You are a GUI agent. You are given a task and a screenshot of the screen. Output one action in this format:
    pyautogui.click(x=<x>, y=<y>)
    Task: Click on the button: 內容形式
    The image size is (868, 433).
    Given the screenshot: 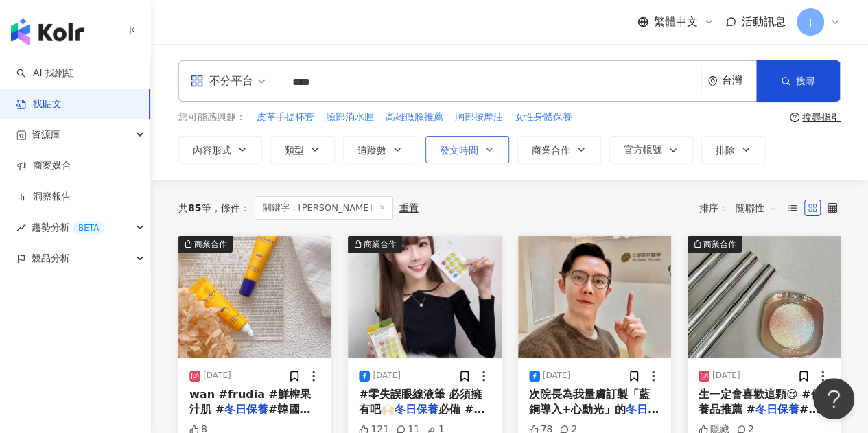 What is the action you would take?
    pyautogui.click(x=220, y=149)
    